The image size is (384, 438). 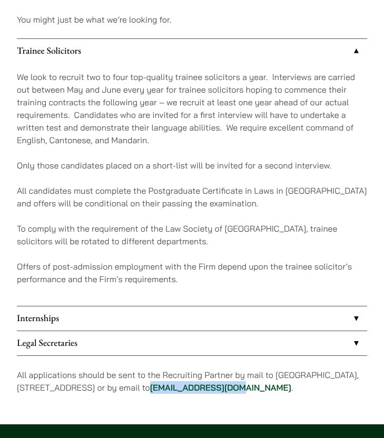 What do you see at coordinates (192, 165) in the screenshot?
I see `p: Only those candidates placed on a short-list will be invited for a second interview.` at bounding box center [192, 165].